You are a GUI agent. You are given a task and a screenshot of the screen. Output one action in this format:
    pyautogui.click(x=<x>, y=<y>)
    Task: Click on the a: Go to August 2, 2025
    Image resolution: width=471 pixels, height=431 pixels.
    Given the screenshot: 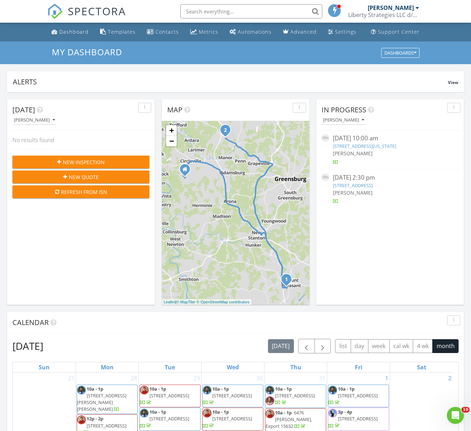 What is the action you would take?
    pyautogui.click(x=449, y=378)
    